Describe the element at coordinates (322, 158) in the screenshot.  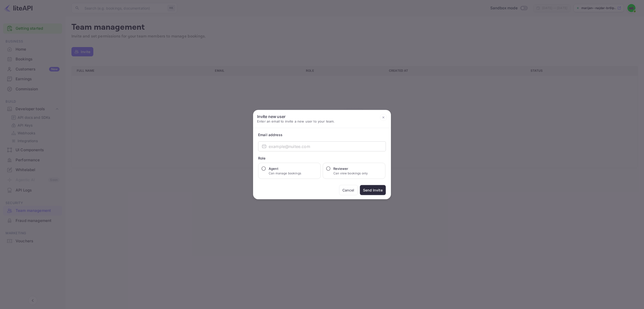
I see `div: Role` at that location.